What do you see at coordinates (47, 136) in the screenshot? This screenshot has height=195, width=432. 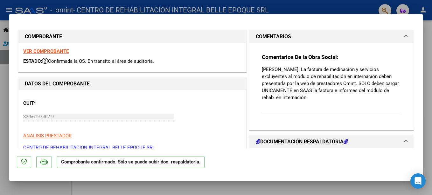 I see `span: ANALISIS PRESTADOR` at bounding box center [47, 136].